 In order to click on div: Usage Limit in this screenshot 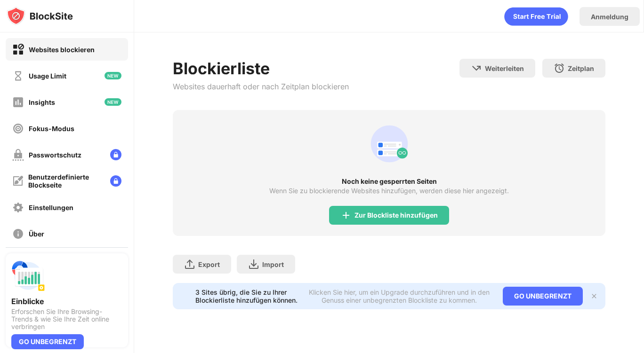, I will do `click(47, 76)`.